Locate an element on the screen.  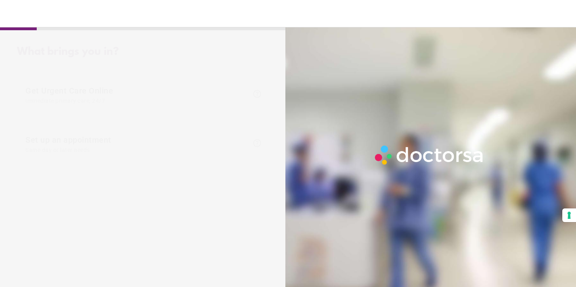
span: Immediate primary care, 24/7 is located at coordinates (137, 101).